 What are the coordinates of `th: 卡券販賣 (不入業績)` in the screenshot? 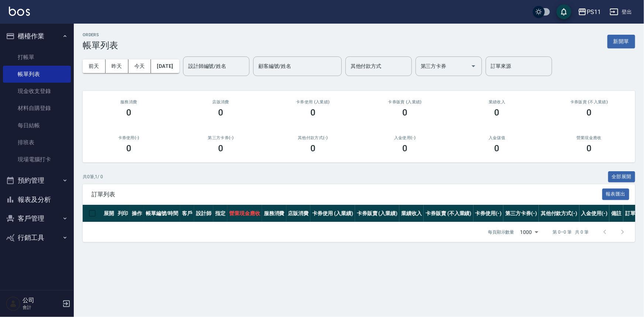 It's located at (448, 213).